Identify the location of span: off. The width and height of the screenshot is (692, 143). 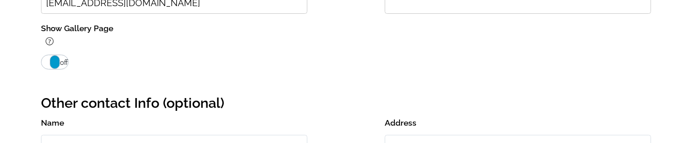
(64, 62).